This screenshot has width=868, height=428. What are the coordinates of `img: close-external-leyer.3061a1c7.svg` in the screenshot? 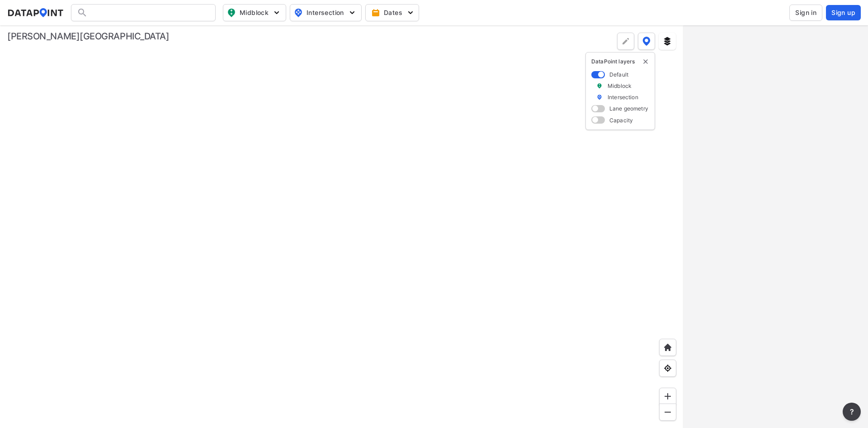 It's located at (646, 62).